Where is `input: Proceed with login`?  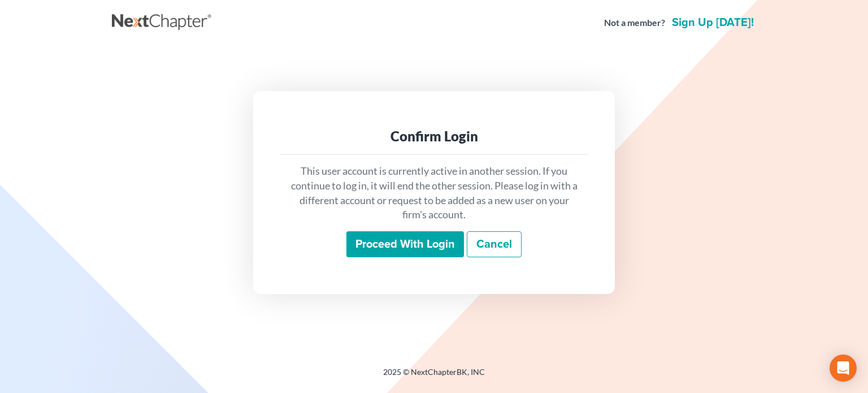 input: Proceed with login is located at coordinates (405, 244).